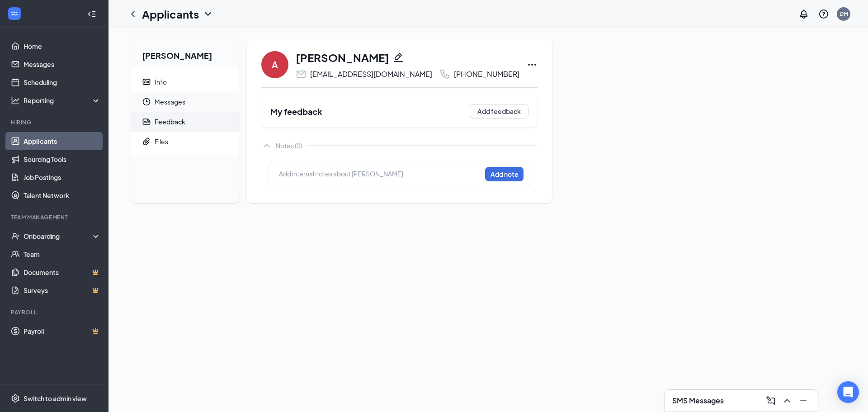 The height and width of the screenshot is (412, 868). Describe the element at coordinates (770, 401) in the screenshot. I see `svg: ComposeMessage` at that location.